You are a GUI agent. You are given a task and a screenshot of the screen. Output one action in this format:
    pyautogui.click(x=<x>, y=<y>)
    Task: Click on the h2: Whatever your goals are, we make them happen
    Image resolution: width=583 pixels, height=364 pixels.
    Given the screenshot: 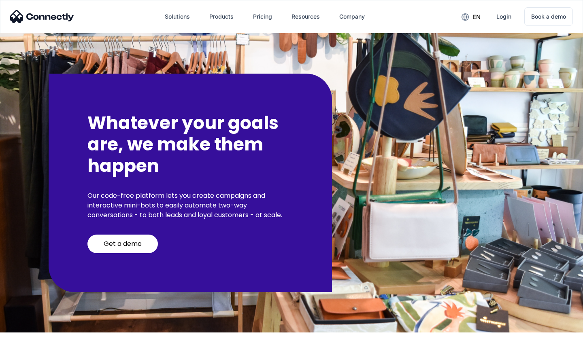 What is the action you would take?
    pyautogui.click(x=190, y=144)
    